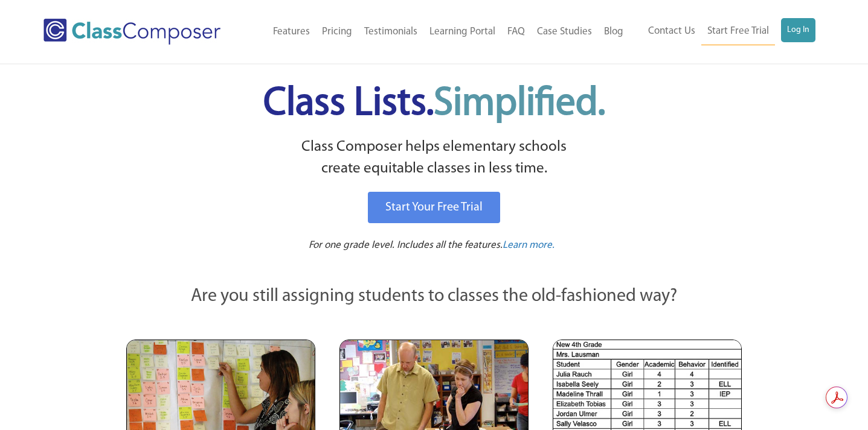  What do you see at coordinates (434, 103) in the screenshot?
I see `span: Class Lists.` at bounding box center [434, 103].